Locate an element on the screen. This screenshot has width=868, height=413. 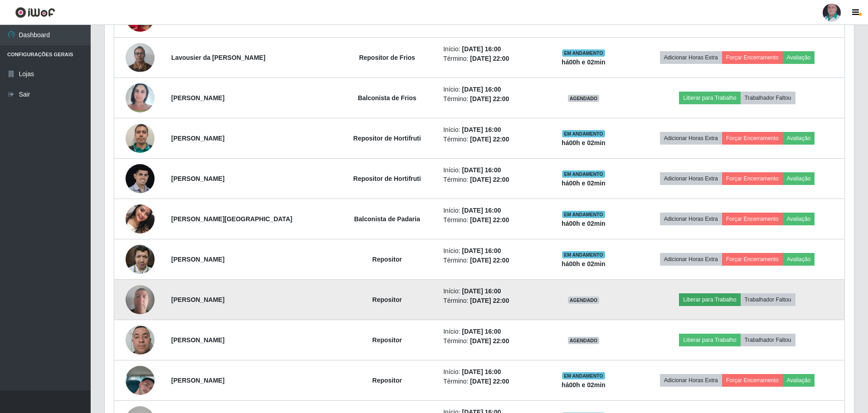
strong: Repositor de Frios is located at coordinates (387, 57).